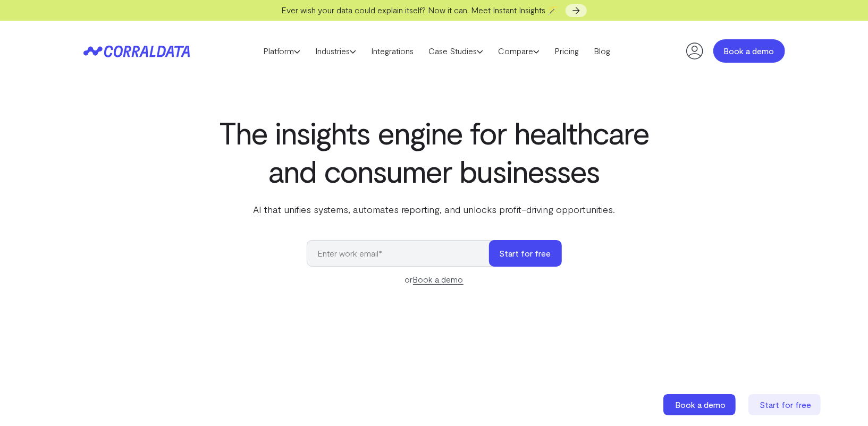  What do you see at coordinates (700, 404) in the screenshot?
I see `span: Book a demo` at bounding box center [700, 404].